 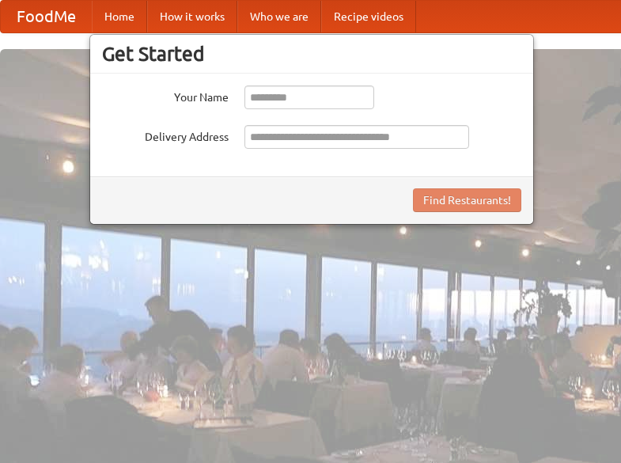 I want to click on a: How it works, so click(x=192, y=17).